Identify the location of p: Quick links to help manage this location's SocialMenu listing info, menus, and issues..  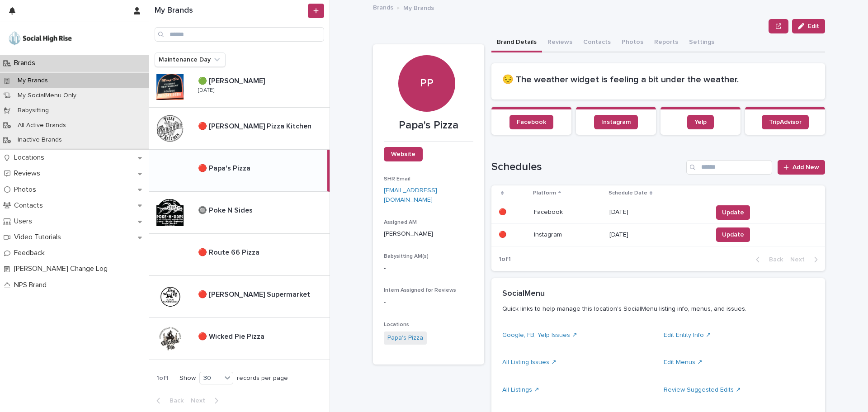
(657, 309).